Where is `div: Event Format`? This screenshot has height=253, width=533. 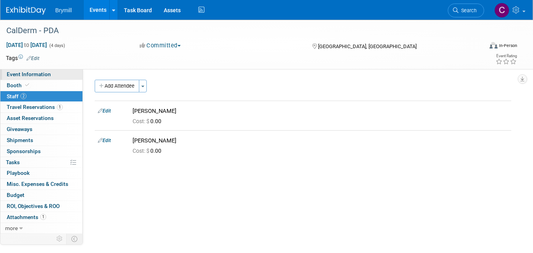 div: Event Format is located at coordinates (479, 47).